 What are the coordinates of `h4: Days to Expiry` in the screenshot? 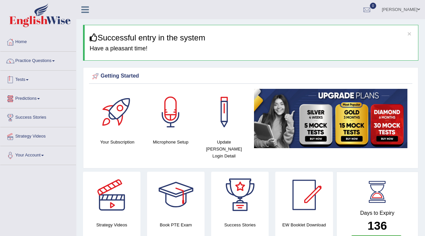 It's located at (377, 213).